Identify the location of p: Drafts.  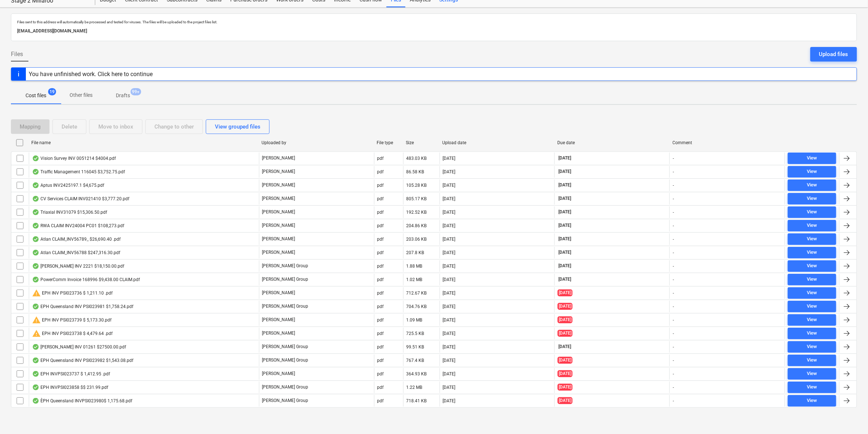
(123, 96).